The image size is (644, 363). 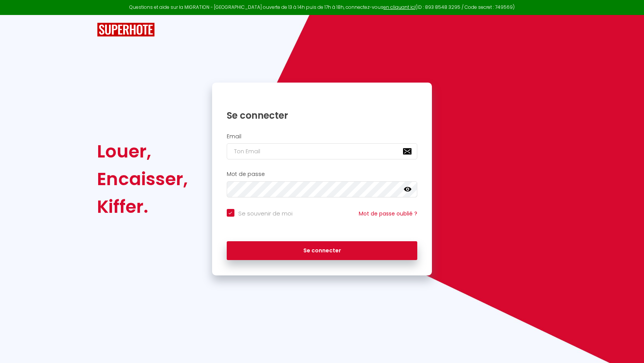 I want to click on div: Kiffer., so click(x=142, y=207).